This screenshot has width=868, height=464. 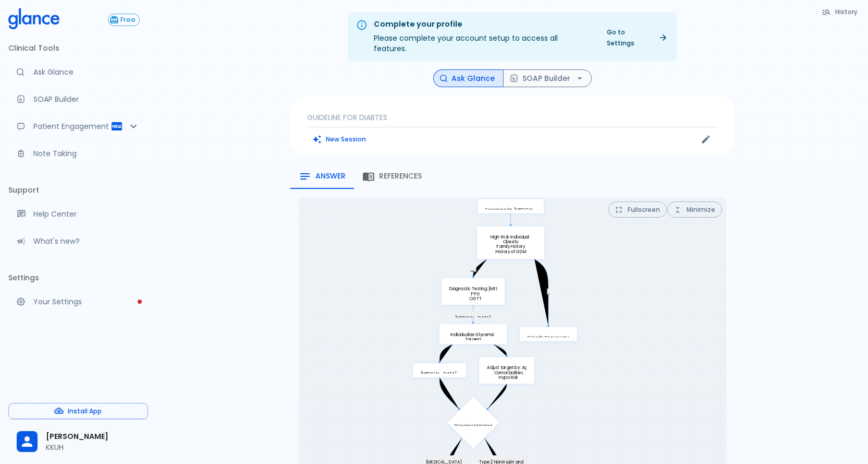 I want to click on a: Go to Settings, so click(x=637, y=37).